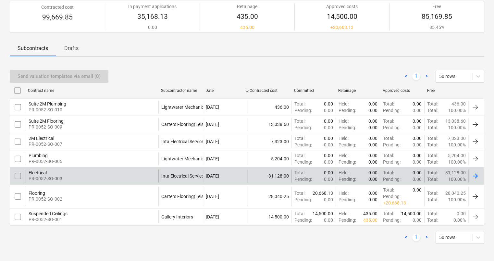 Image resolution: width=494 pixels, height=261 pixels. Describe the element at coordinates (57, 7) in the screenshot. I see `p: Contracted cost` at that location.